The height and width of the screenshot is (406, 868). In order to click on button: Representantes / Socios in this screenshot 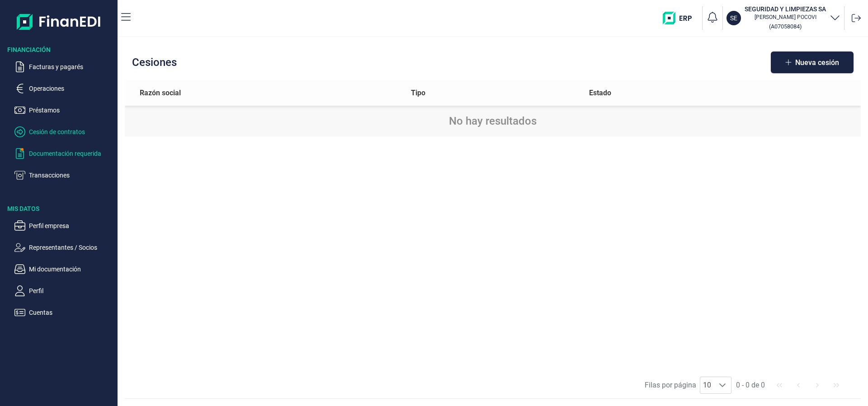, I will do `click(64, 247)`.